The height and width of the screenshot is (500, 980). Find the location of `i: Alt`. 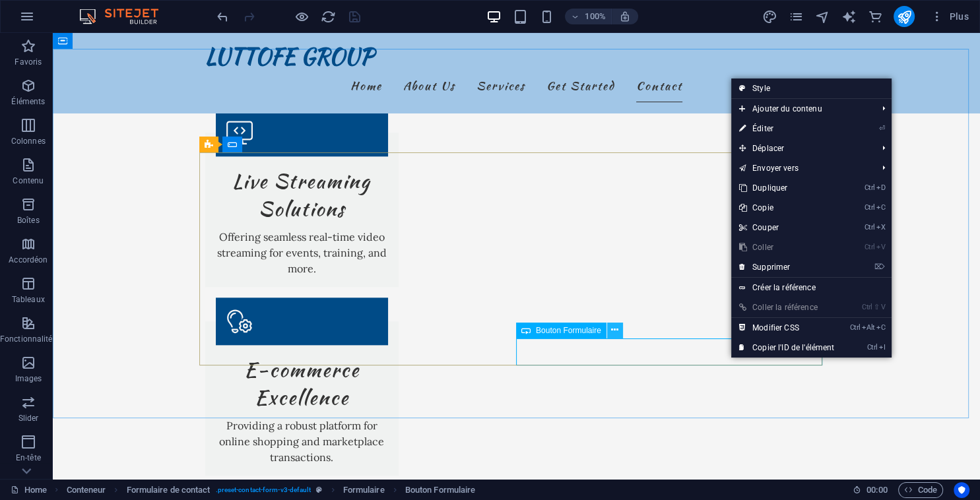

i: Alt is located at coordinates (868, 327).